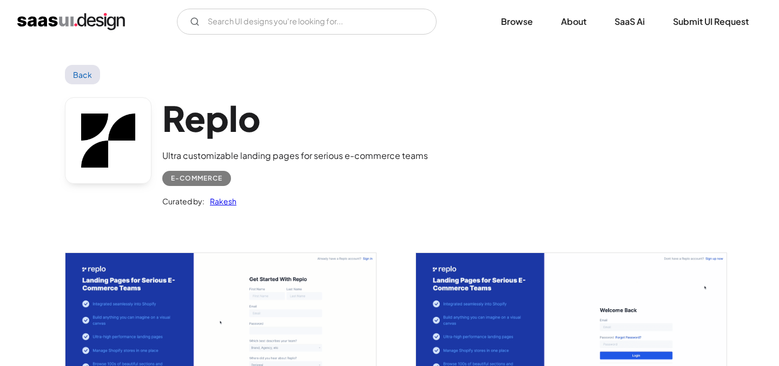 The width and height of the screenshot is (779, 366). Describe the element at coordinates (220, 201) in the screenshot. I see `a: Rakesh` at that location.